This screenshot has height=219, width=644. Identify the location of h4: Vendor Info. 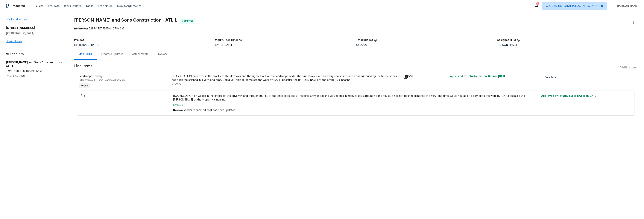
(36, 54).